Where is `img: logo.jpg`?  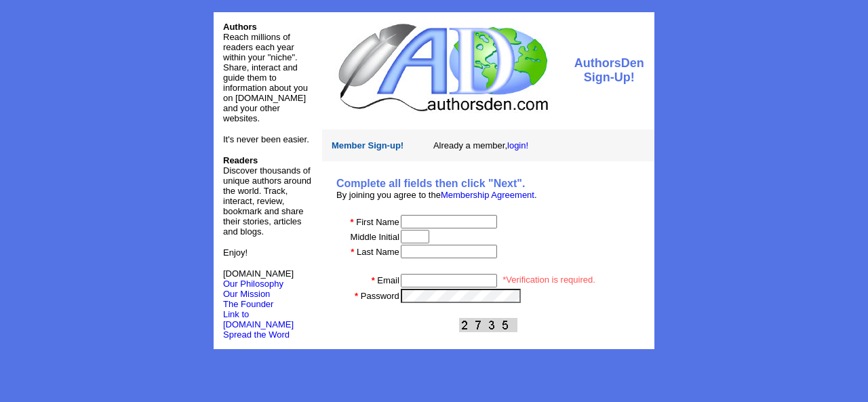
img: logo.jpg is located at coordinates (442, 67).